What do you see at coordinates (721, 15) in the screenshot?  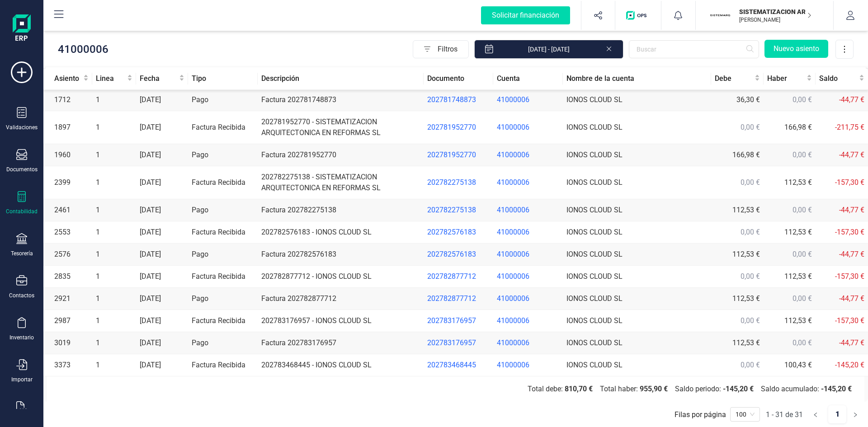 I see `img: SI` at bounding box center [721, 15].